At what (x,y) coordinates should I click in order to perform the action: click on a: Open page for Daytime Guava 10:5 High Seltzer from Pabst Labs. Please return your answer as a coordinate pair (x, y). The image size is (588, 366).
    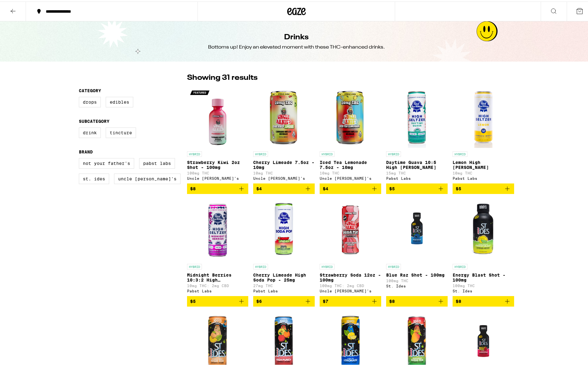
    Looking at the image, I should click on (417, 133).